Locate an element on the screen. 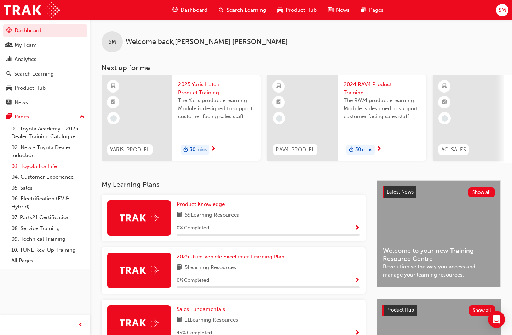 This screenshot has height=335, width=512. a: Product HubShow all is located at coordinates (439, 310).